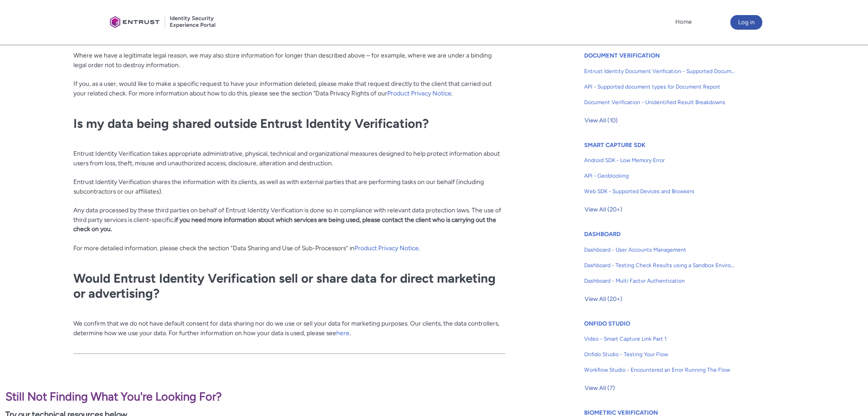 Image resolution: width=868 pixels, height=416 pixels. What do you see at coordinates (660, 102) in the screenshot?
I see `span: Document Verification - Unidentified Result Breakdowns` at bounding box center [660, 102].